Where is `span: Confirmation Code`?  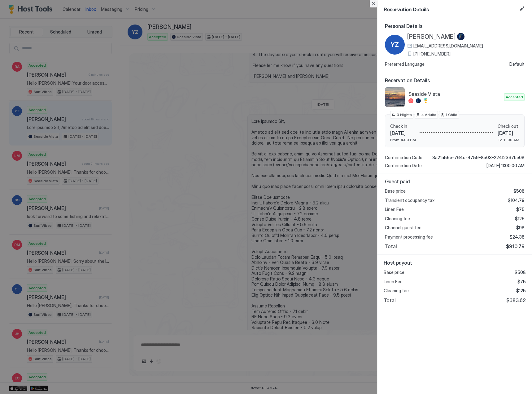 span: Confirmation Code is located at coordinates (403, 158).